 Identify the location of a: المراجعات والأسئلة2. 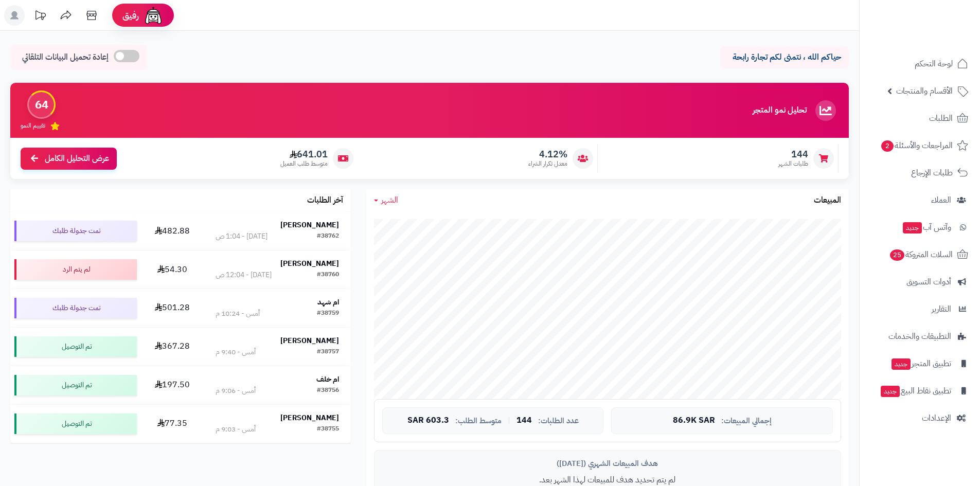
(920, 145).